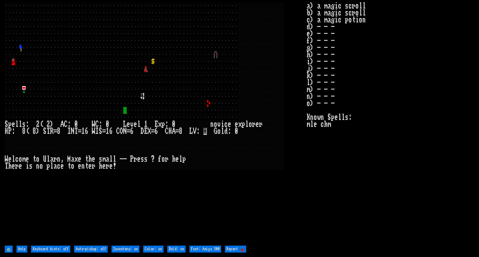 The width and height of the screenshot is (479, 257). What do you see at coordinates (205, 132) in the screenshot?
I see `mark: H` at bounding box center [205, 132].